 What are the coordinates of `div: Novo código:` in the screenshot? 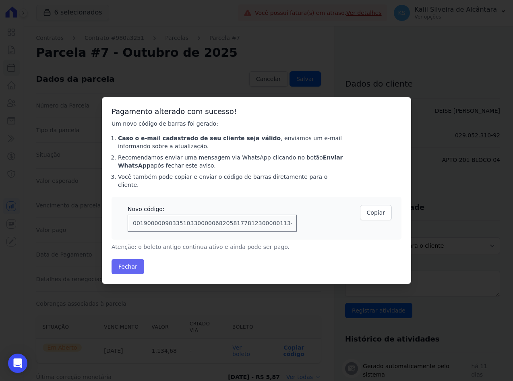 It's located at (212, 209).